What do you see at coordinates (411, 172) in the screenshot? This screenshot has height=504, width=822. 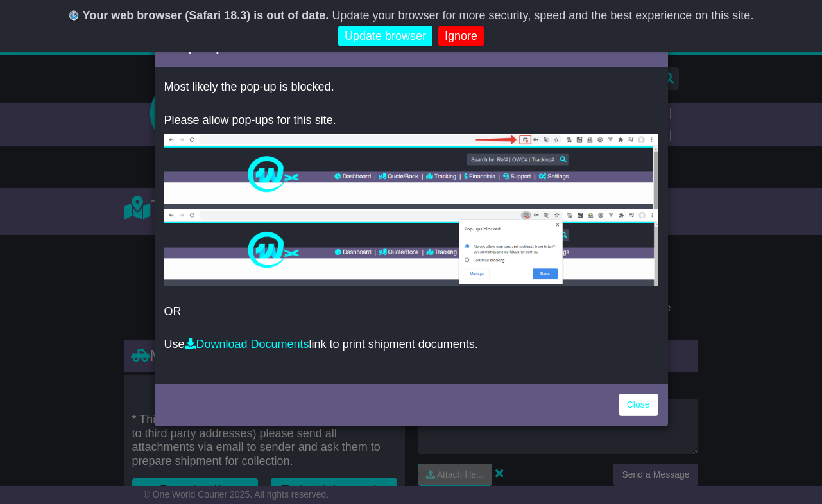 I see `img: allow-popup-1.png` at bounding box center [411, 172].